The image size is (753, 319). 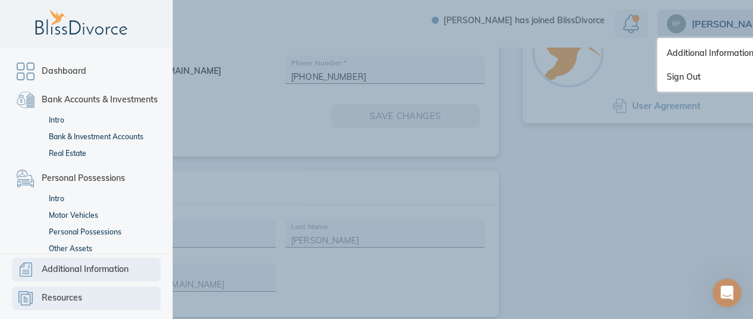 What do you see at coordinates (64, 71) in the screenshot?
I see `span: Dashboard` at bounding box center [64, 71].